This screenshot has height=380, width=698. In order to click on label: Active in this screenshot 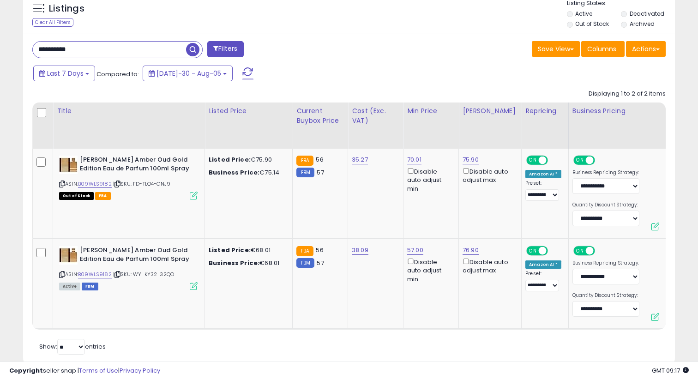, I will do `click(583, 13)`.